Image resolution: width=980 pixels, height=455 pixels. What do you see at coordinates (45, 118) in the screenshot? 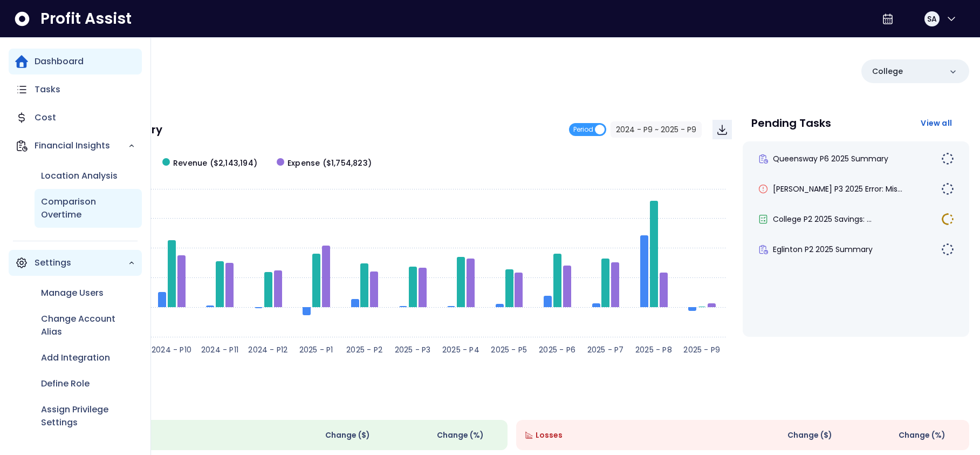
I see `p: Cost` at bounding box center [45, 118].